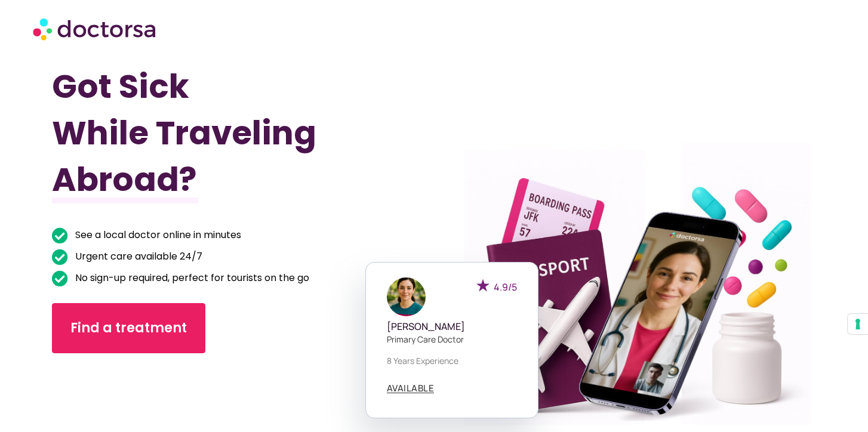 This screenshot has height=432, width=868. Describe the element at coordinates (156, 235) in the screenshot. I see `span: See a local doctor online in minutes` at that location.